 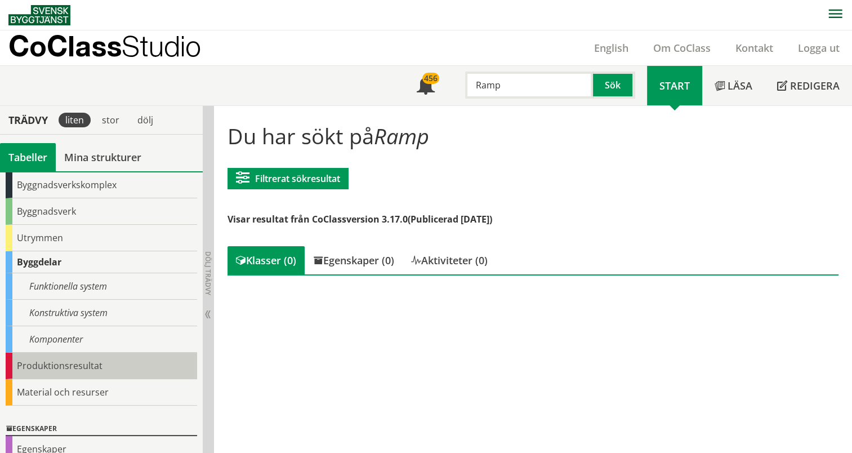 I want to click on a: Logga ut, so click(x=819, y=48).